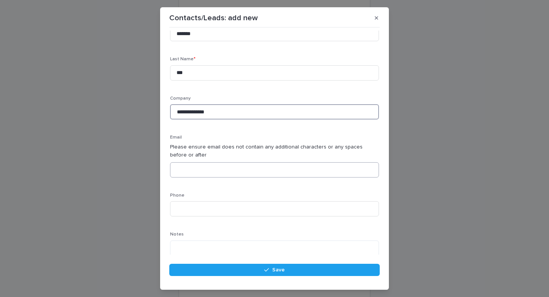 The width and height of the screenshot is (549, 297). What do you see at coordinates (176, 137) in the screenshot?
I see `span: Email` at bounding box center [176, 137].